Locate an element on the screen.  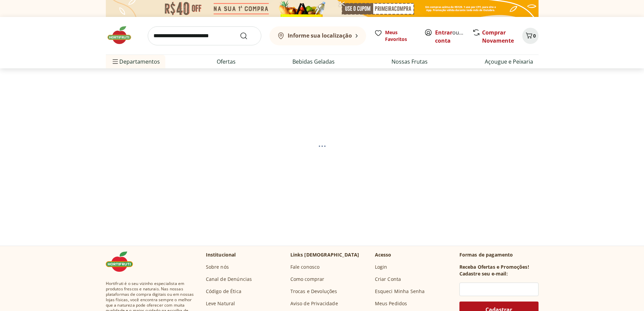
a: Comprar Novamente is located at coordinates (498, 36).